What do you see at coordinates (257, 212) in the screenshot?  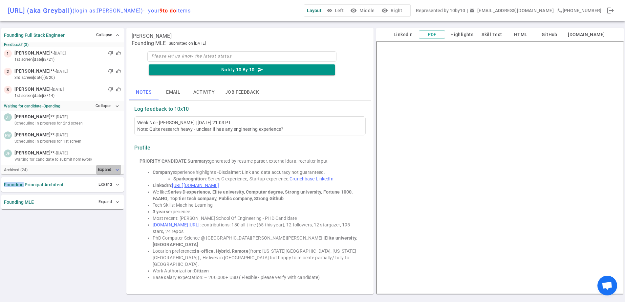 I see `li: experience` at bounding box center [257, 212].